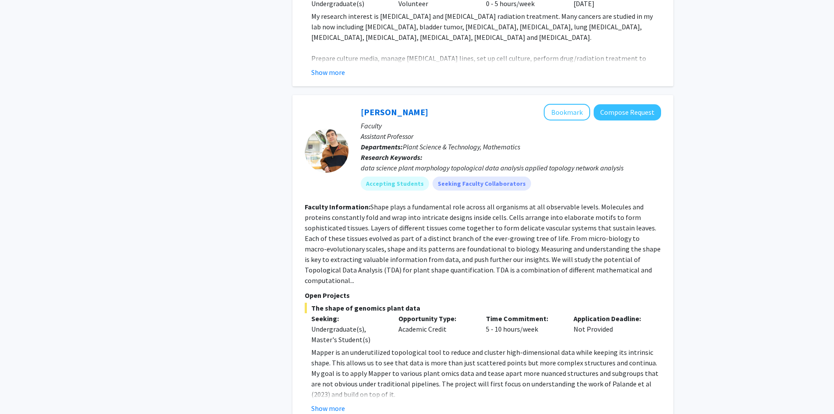 The width and height of the screenshot is (834, 414). I want to click on div: data science plant morphology topological data analysis applied topology network analysis, so click(511, 168).